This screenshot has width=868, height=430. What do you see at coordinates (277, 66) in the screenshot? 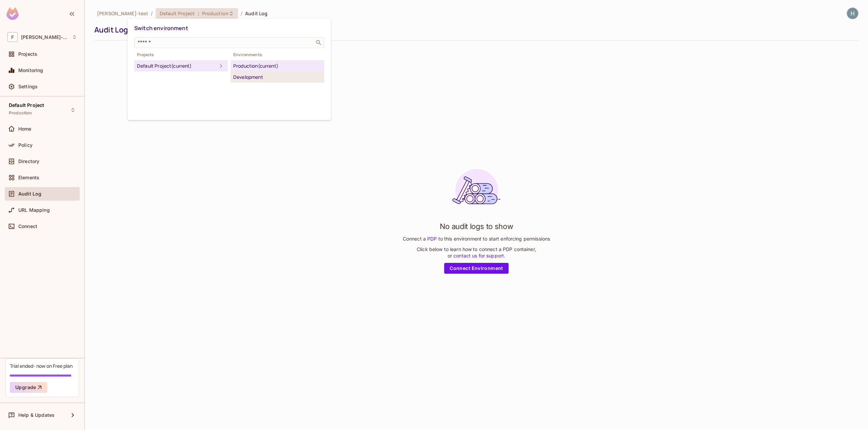
I see `div: Production (current)` at bounding box center [277, 66].